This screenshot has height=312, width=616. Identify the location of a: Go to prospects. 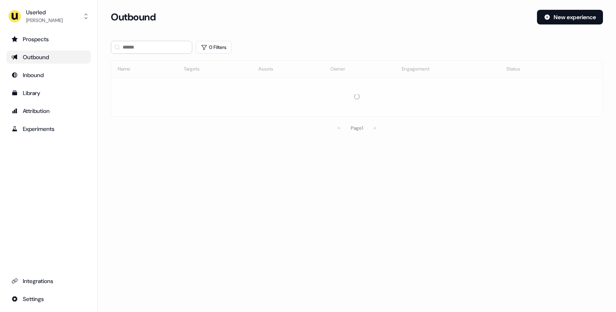
(48, 39).